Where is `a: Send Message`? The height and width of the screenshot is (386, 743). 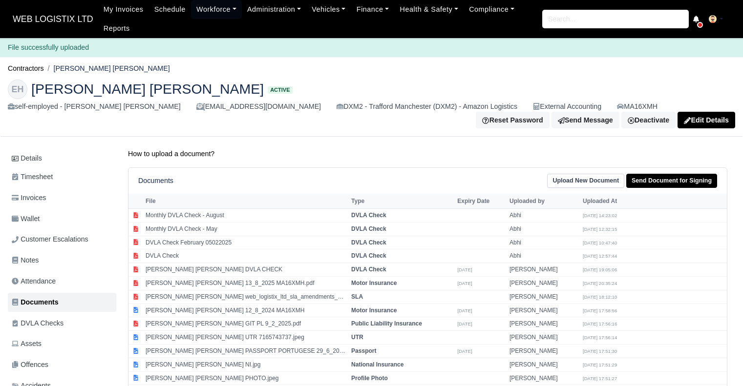 a: Send Message is located at coordinates (585, 120).